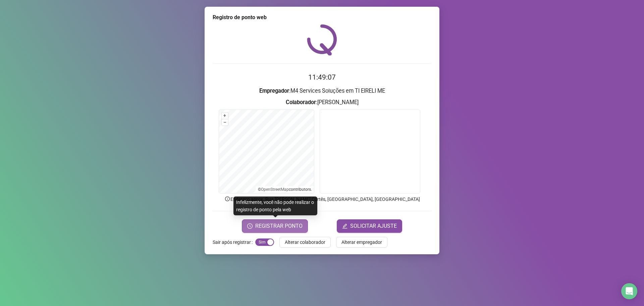 This screenshot has height=306, width=644. What do you see at coordinates (362, 242) in the screenshot?
I see `button: Alterar empregador` at bounding box center [362, 242].